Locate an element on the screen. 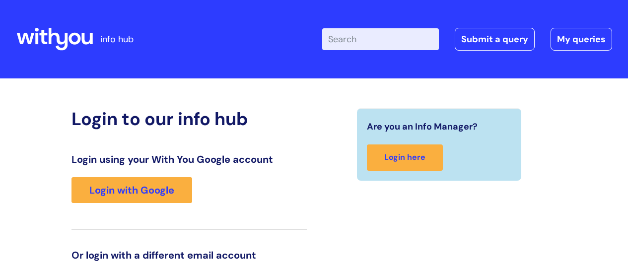 Image resolution: width=628 pixels, height=273 pixels. h2: Login to our info hub is located at coordinates (189, 119).